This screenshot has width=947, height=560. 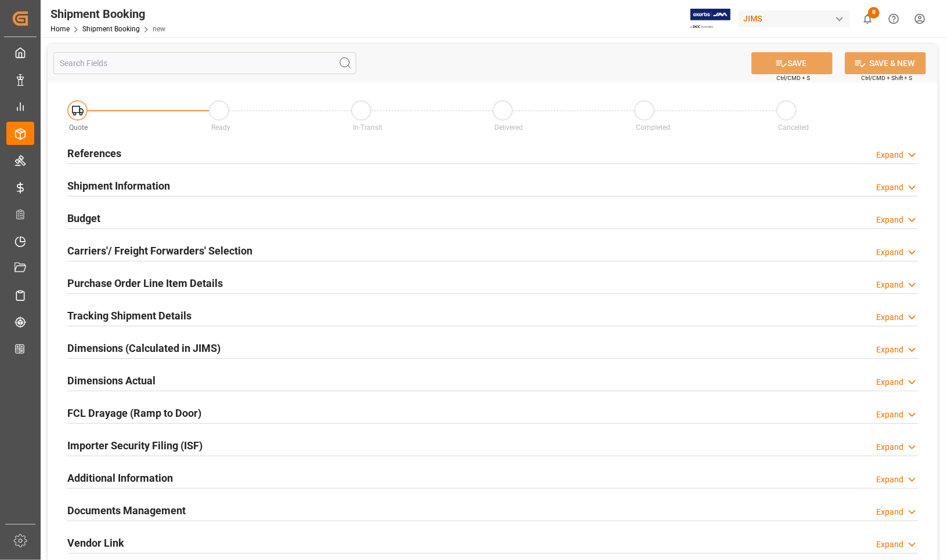 What do you see at coordinates (96, 543) in the screenshot?
I see `h2: Vendor Link` at bounding box center [96, 543].